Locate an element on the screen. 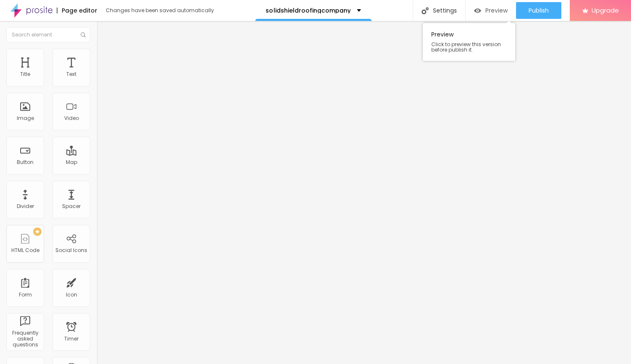 This screenshot has width=631, height=364. span: Preview is located at coordinates (496, 10).